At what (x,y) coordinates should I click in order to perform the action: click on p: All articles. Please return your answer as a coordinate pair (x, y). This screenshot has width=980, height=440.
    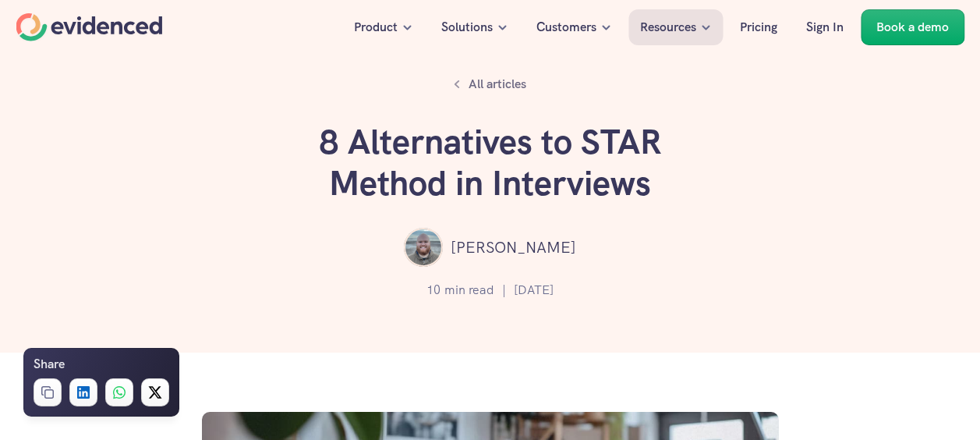
    Looking at the image, I should click on (498, 85).